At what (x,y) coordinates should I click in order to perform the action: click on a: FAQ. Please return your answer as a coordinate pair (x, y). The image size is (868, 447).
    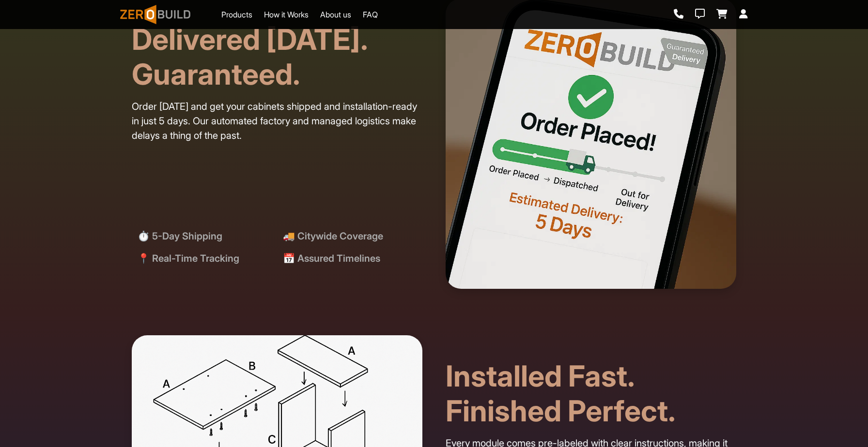
    Looking at the image, I should click on (370, 15).